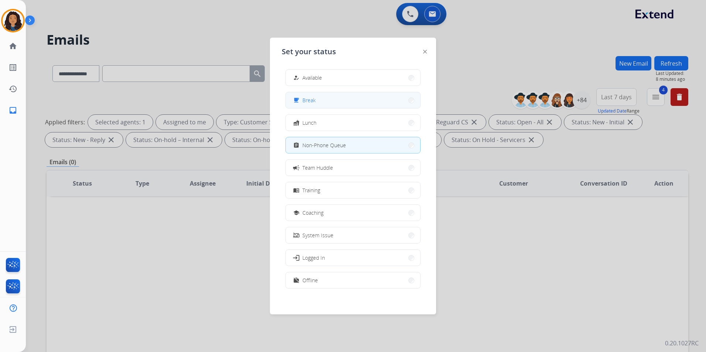  I want to click on span: Break, so click(309, 100).